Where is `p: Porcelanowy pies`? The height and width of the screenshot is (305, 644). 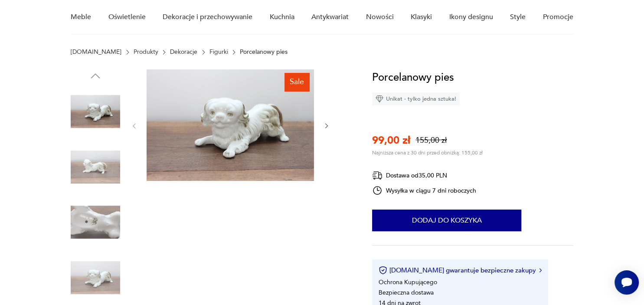 p: Porcelanowy pies is located at coordinates (264, 52).